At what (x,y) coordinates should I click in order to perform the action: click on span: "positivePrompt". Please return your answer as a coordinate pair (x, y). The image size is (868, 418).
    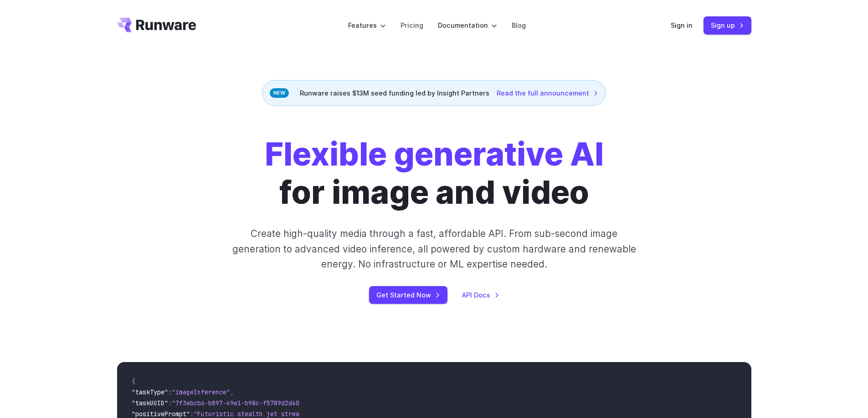
    Looking at the image, I should click on (161, 414).